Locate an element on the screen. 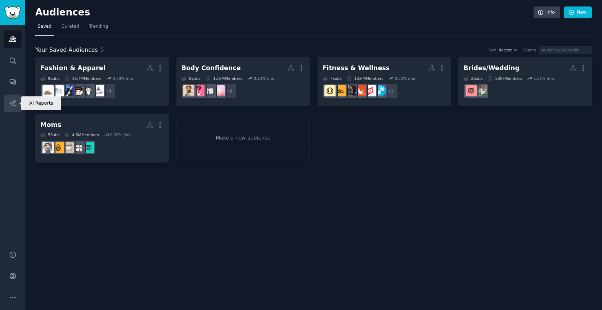  div: 0.03 % /mo is located at coordinates (405, 79).